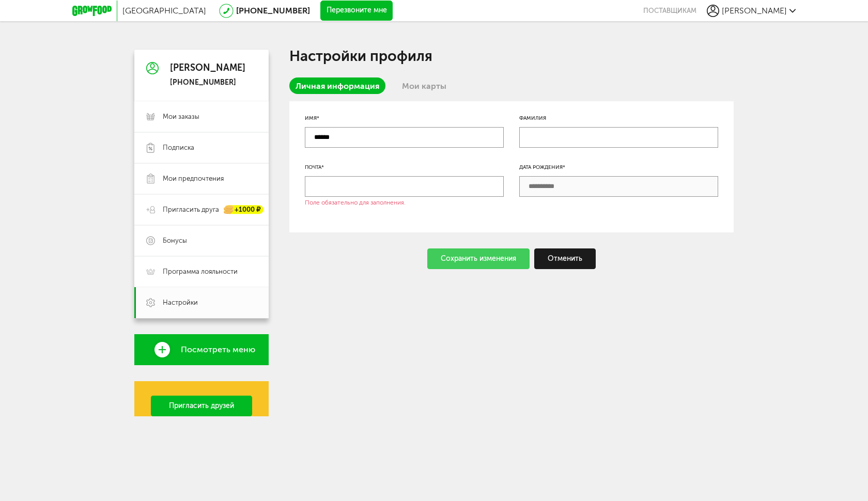 This screenshot has height=501, width=868. I want to click on span: Мои предпочтения, so click(193, 179).